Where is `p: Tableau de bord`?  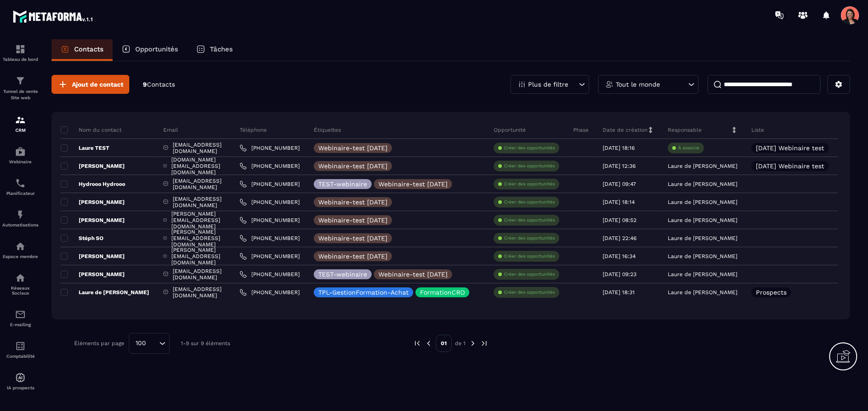
p: Tableau de bord is located at coordinates (21, 59).